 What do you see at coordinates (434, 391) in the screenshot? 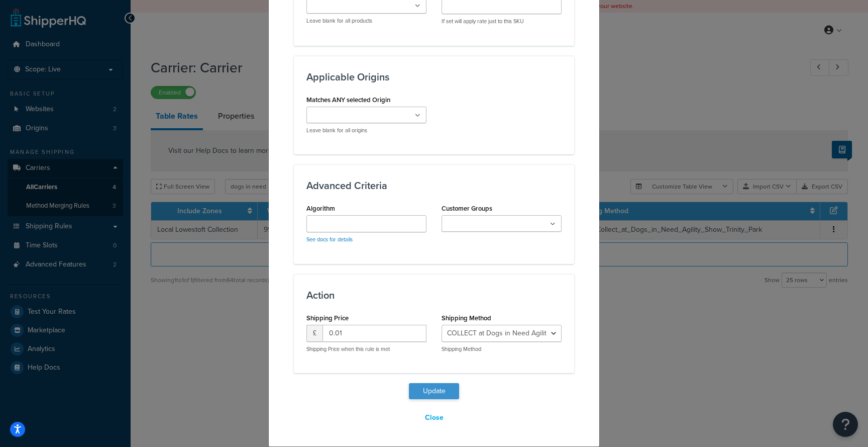
I see `button: Update` at bounding box center [434, 391].